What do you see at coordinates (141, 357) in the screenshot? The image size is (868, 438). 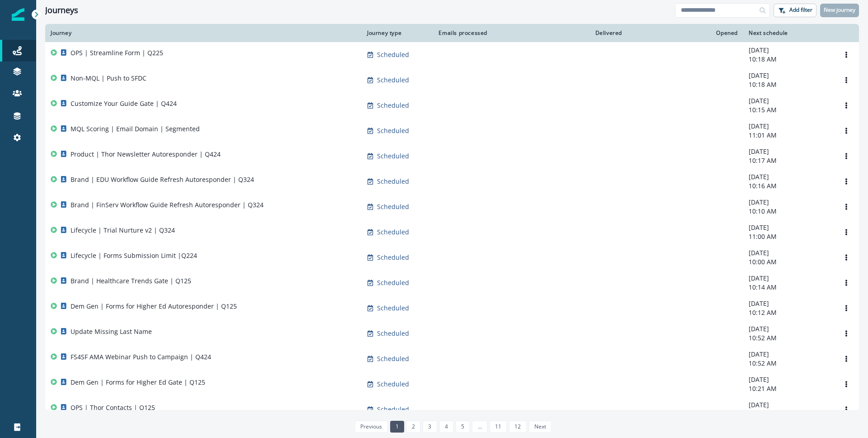 I see `p: FS4SF AMA Webinar Push to Campaign | Q424` at bounding box center [141, 357].